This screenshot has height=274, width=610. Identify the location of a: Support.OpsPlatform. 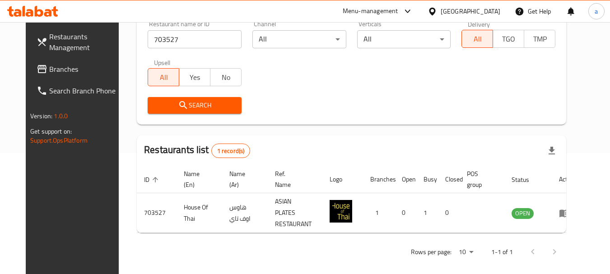
(59, 140).